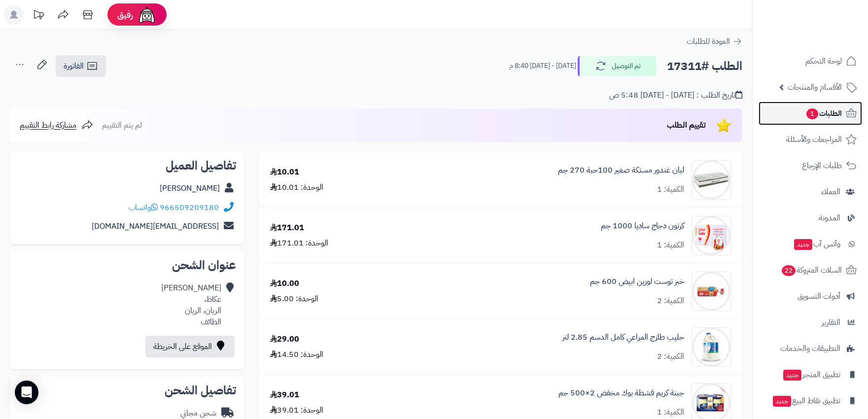 The width and height of the screenshot is (868, 419). What do you see at coordinates (811, 348) in the screenshot?
I see `span: التطبيقات والخدمات` at bounding box center [811, 348].